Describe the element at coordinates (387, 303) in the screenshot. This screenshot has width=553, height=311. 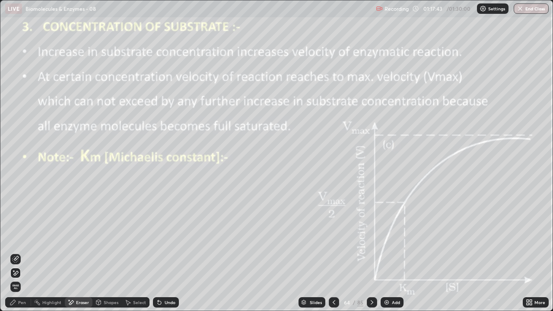
I see `img: add-slide-button` at that location.